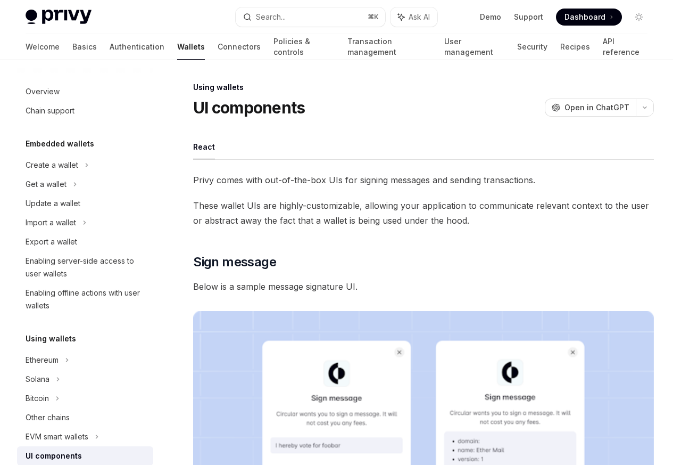 Image resolution: width=673 pixels, height=465 pixels. What do you see at coordinates (373, 17) in the screenshot?
I see `span: ⌘ K` at bounding box center [373, 17].